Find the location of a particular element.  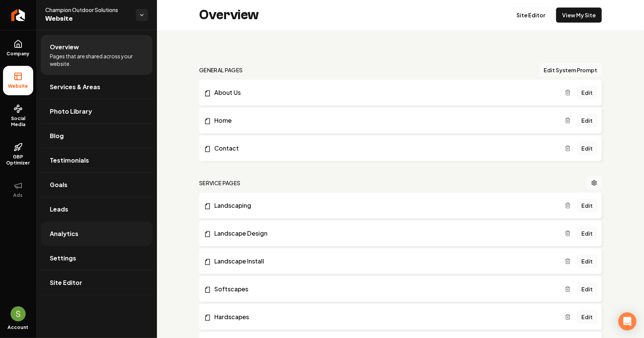

a: Blog is located at coordinates (96, 136).